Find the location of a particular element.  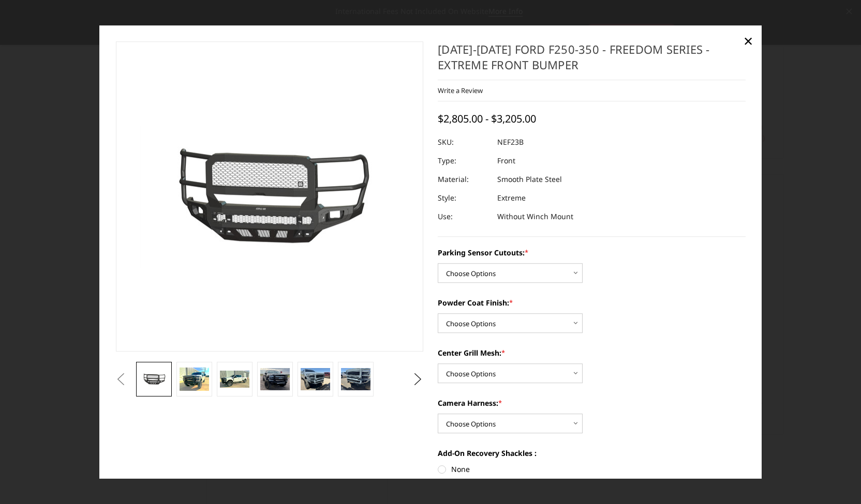

button: Previous is located at coordinates (121, 379).